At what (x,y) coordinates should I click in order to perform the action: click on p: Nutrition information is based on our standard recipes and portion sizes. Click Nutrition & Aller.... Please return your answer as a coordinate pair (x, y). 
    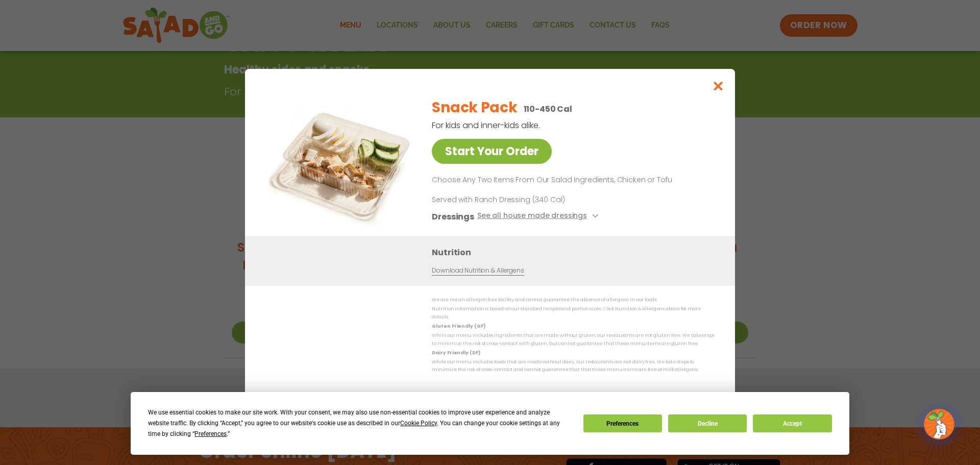
    Looking at the image, I should click on (573, 312).